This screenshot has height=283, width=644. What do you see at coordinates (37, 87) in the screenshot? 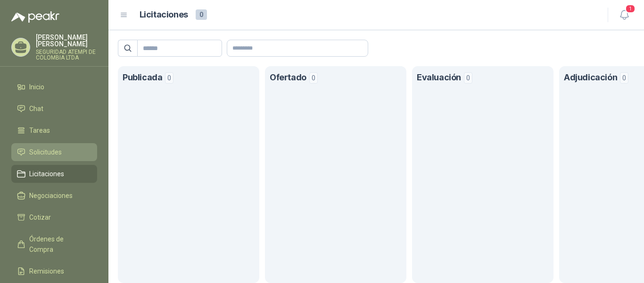
I see `span: Inicio` at bounding box center [37, 87].